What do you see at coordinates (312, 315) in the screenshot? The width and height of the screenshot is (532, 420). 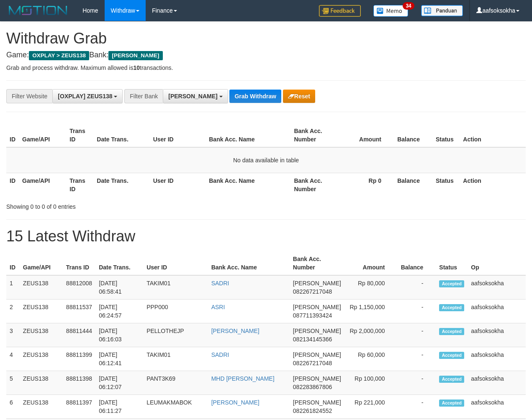 I see `span: Copy 087711393424 to clipboard` at bounding box center [312, 315].